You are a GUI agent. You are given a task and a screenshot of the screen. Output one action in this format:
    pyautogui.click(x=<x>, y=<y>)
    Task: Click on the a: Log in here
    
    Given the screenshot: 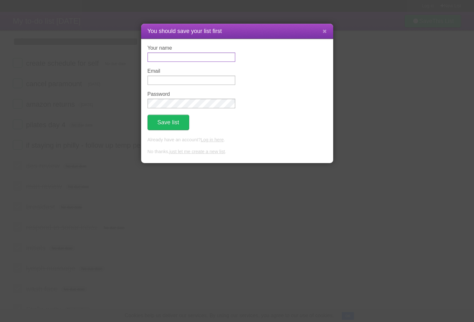 What is the action you would take?
    pyautogui.click(x=212, y=140)
    